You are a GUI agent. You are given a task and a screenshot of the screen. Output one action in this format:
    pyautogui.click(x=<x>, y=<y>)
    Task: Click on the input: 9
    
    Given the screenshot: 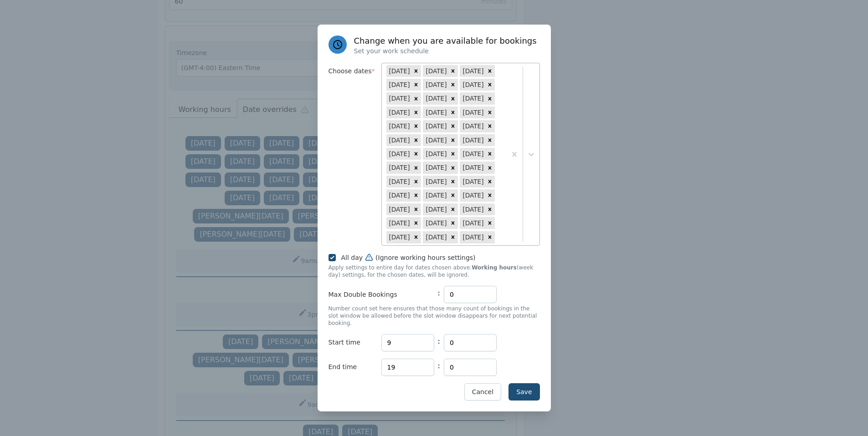 What is the action you would take?
    pyautogui.click(x=408, y=343)
    